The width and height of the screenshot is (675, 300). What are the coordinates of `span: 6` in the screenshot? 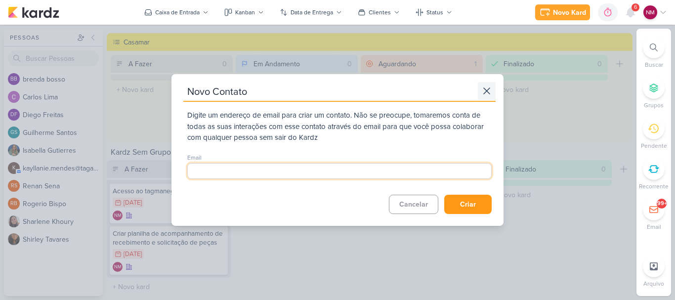 It's located at (636, 7).